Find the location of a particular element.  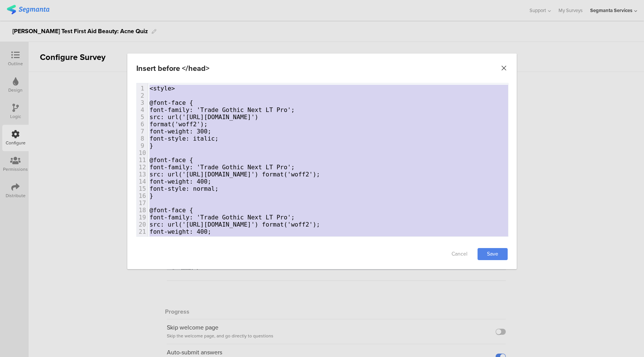

div: dialog is located at coordinates (322, 161).